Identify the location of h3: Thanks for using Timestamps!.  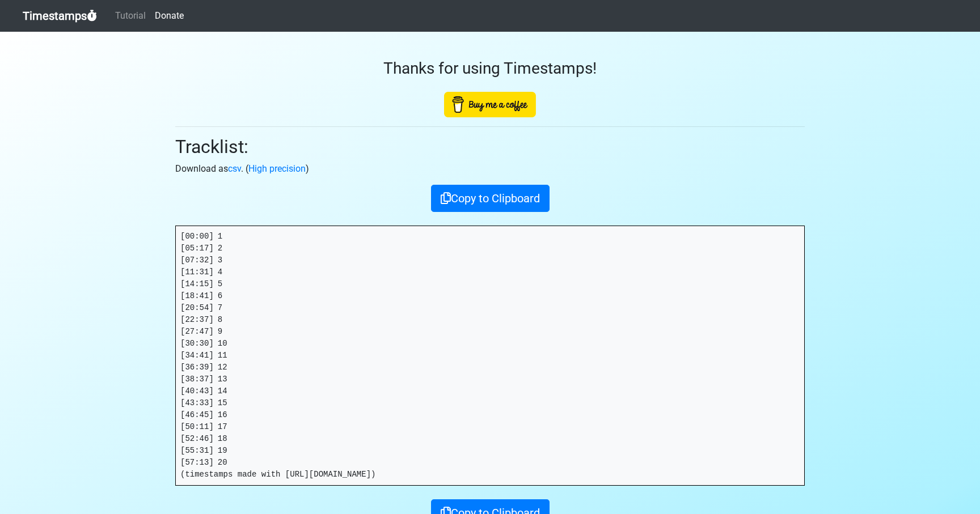
(490, 69).